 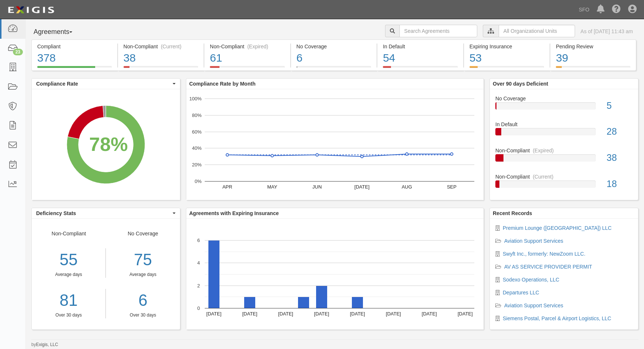 I want to click on a: Exigis, LLC, so click(x=47, y=345).